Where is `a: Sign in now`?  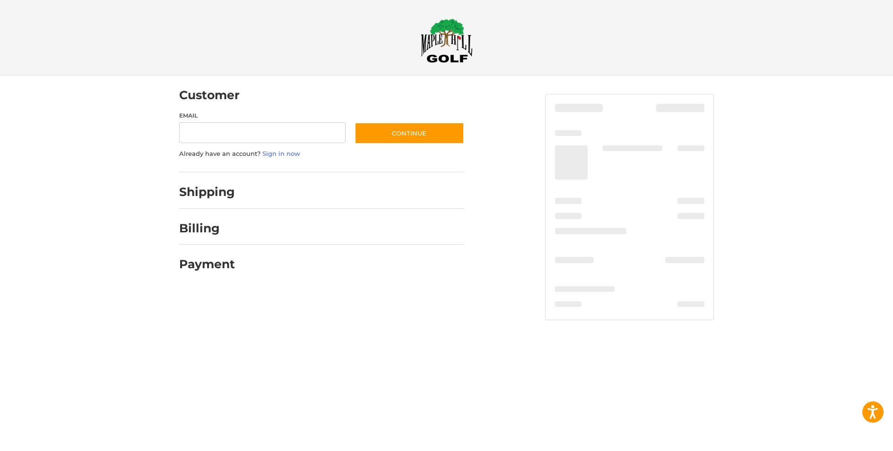
a: Sign in now is located at coordinates (281, 154).